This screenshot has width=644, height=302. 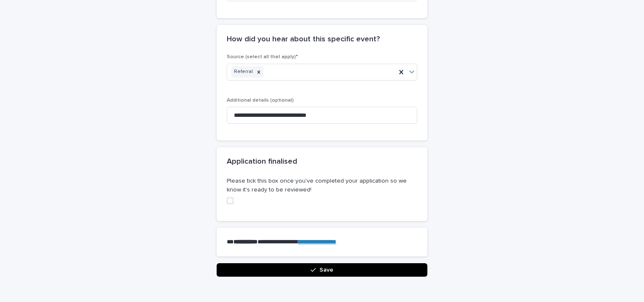 What do you see at coordinates (322, 185) in the screenshot?
I see `p: Please tick this box once you've completed your application so we know it's ready to be reviewed!` at bounding box center [322, 185].